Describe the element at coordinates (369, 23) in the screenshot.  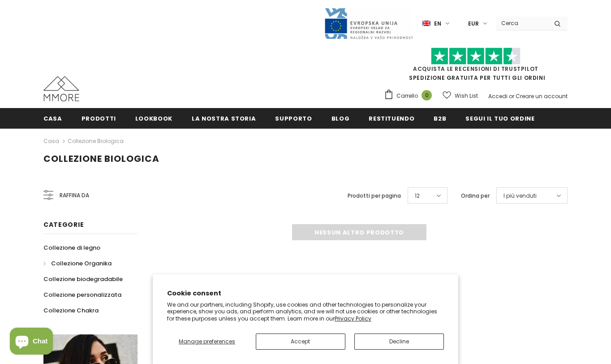
I see `a: Javni Razpis` at that location.